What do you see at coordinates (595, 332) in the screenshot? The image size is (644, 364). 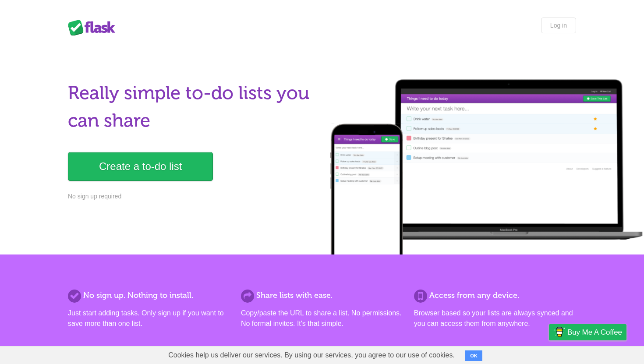 I see `span: Buy me a coffee` at bounding box center [595, 332].